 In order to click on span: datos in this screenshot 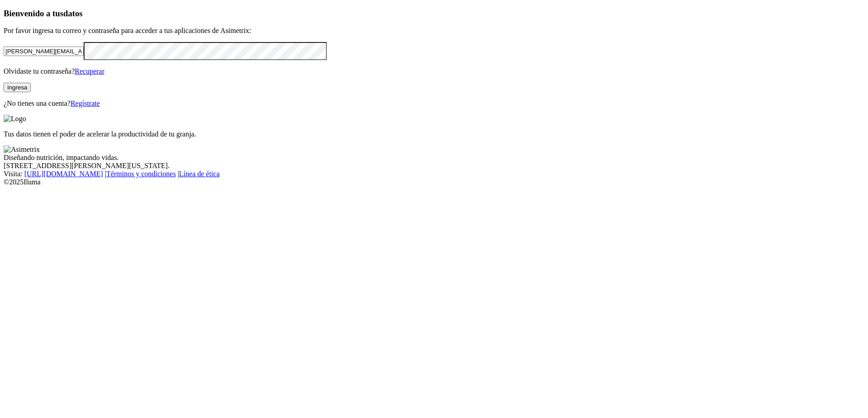, I will do `click(73, 13)`.